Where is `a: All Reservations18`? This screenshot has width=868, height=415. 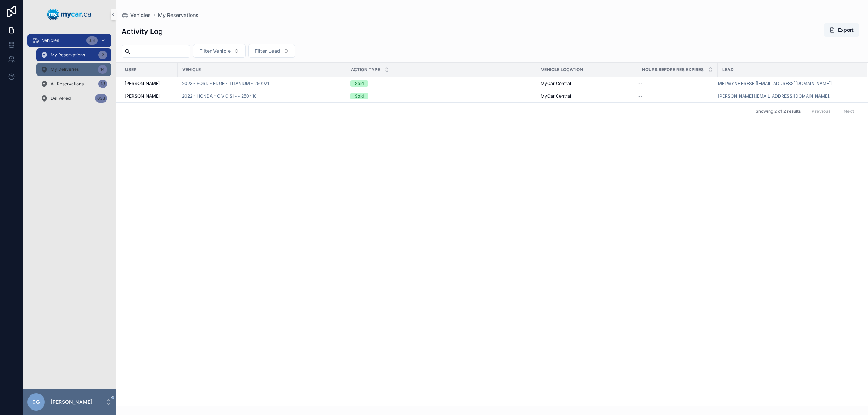 a: All Reservations18 is located at coordinates (74, 83).